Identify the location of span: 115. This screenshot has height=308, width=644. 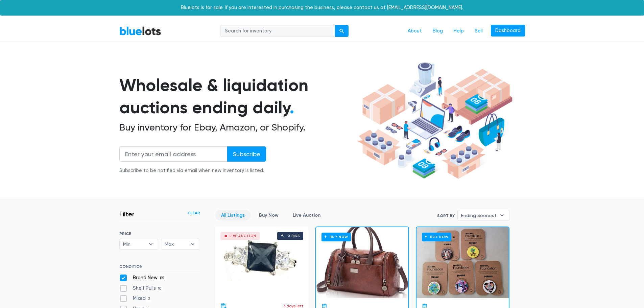
(162, 278).